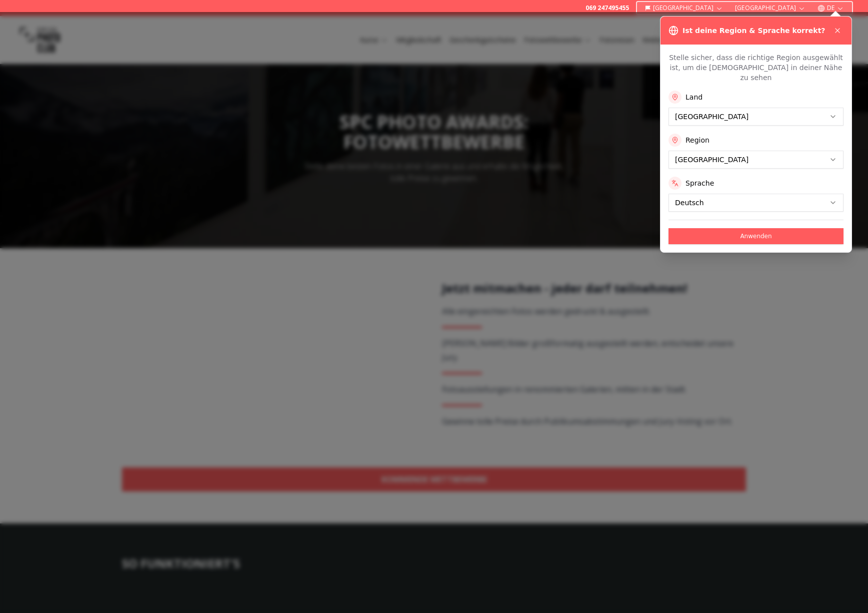  Describe the element at coordinates (753, 31) in the screenshot. I see `h3: Ist deine Region & Sprache korrekt?` at that location.